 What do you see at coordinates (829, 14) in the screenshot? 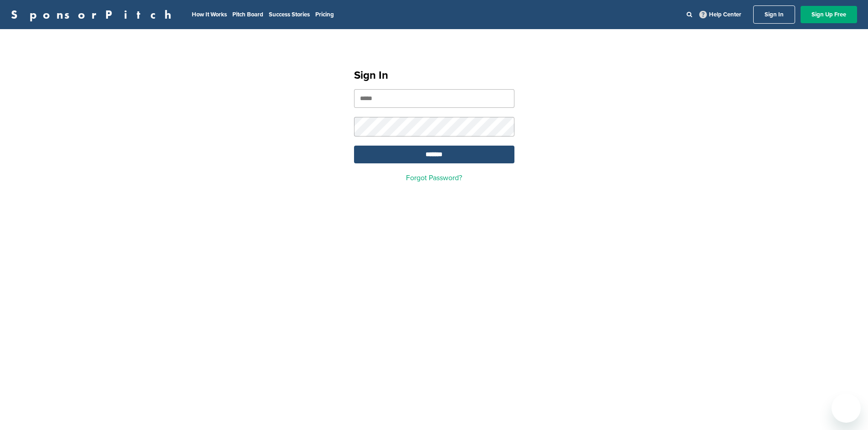
I see `a: Sign Up Free` at bounding box center [829, 14].